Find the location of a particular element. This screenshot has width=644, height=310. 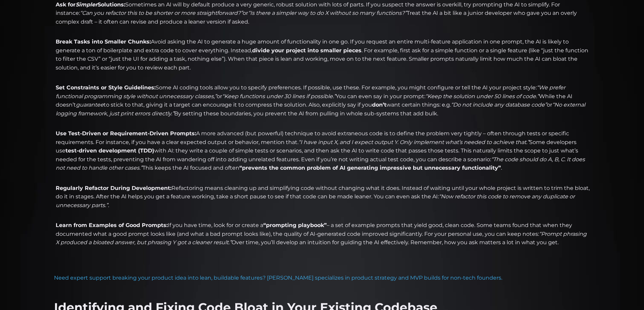

em: “We prefer functional programming style without unnecessary classes,” is located at coordinates (310, 92).